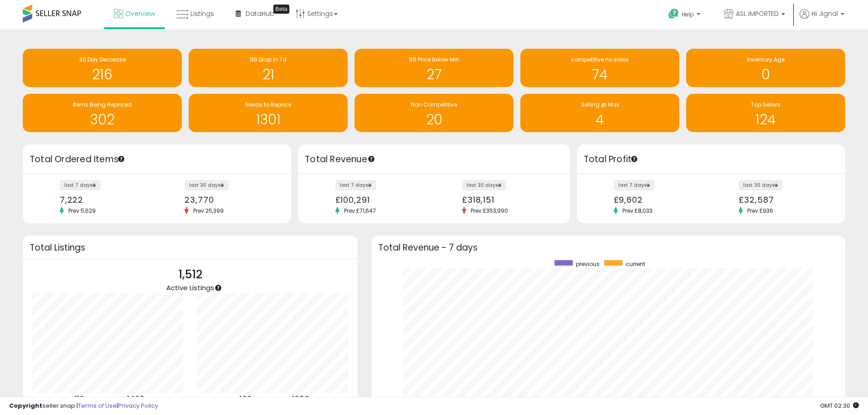 Image resolution: width=868 pixels, height=415 pixels. Describe the element at coordinates (635, 264) in the screenshot. I see `span: current` at that location.